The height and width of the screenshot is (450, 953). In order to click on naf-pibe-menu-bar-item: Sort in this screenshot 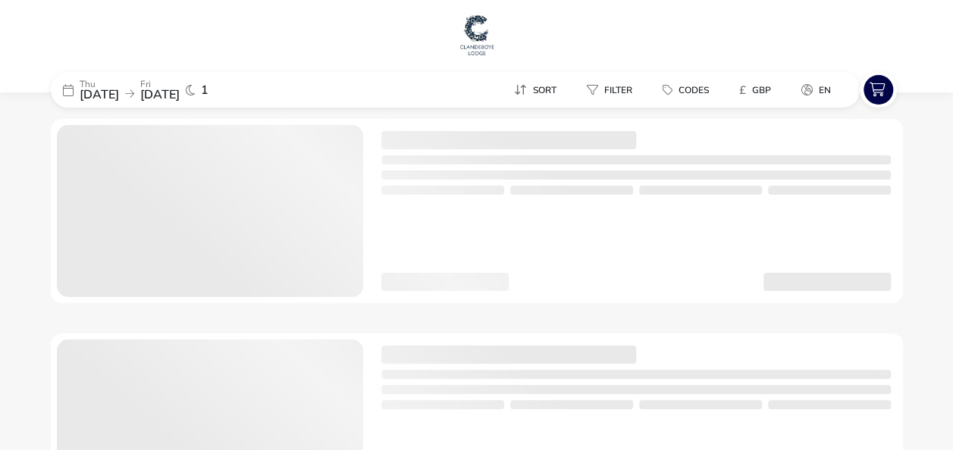, I will do `click(538, 89)`.